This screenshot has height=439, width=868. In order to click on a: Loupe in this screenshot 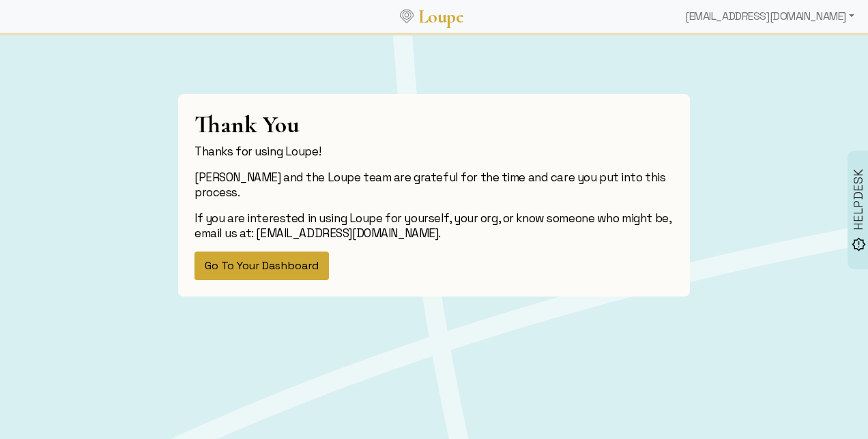, I will do `click(441, 16)`.